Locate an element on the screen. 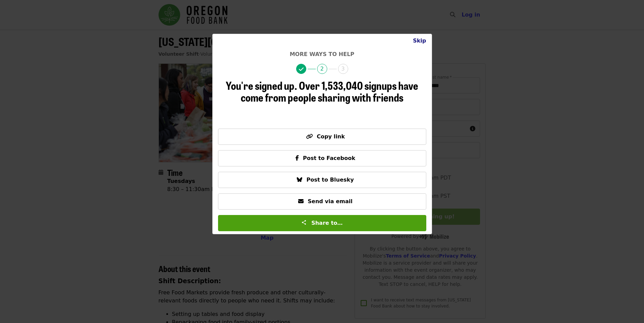 Image resolution: width=644 pixels, height=323 pixels. span: Copy link is located at coordinates (331, 136).